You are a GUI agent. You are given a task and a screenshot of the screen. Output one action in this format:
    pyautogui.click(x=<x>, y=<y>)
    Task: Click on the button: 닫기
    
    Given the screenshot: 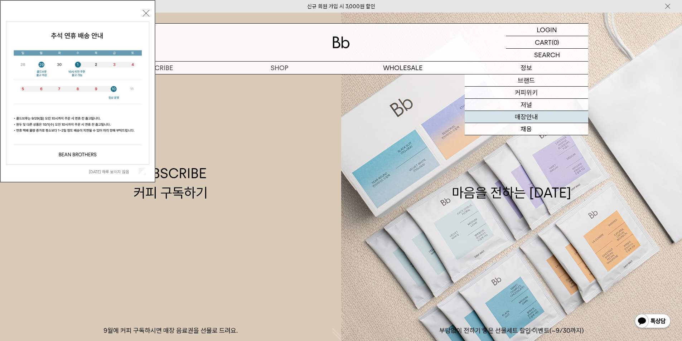 What is the action you would take?
    pyautogui.click(x=146, y=13)
    